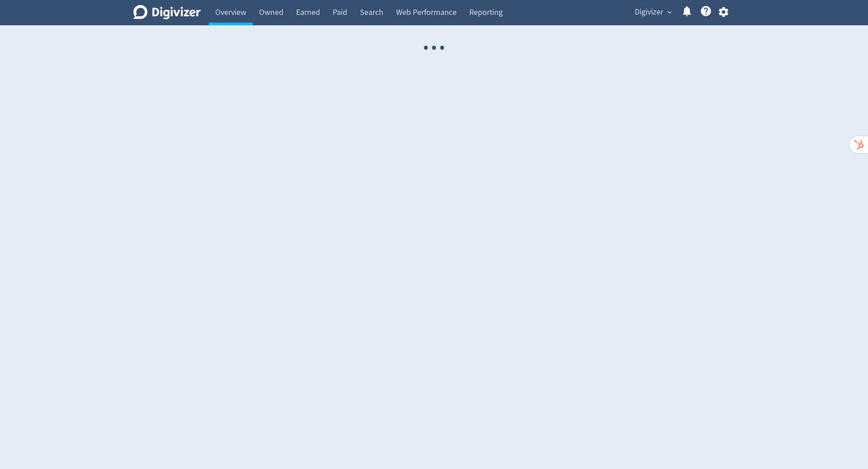 This screenshot has height=469, width=868. What do you see at coordinates (653, 12) in the screenshot?
I see `button: Digivizer` at bounding box center [653, 12].